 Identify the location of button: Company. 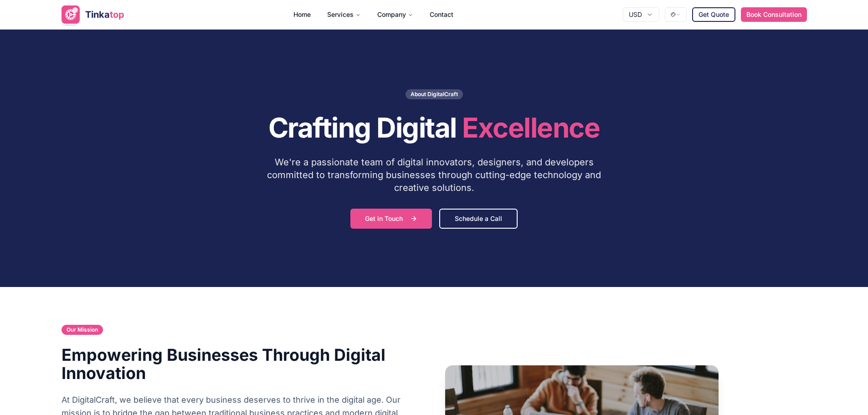
(395, 14).